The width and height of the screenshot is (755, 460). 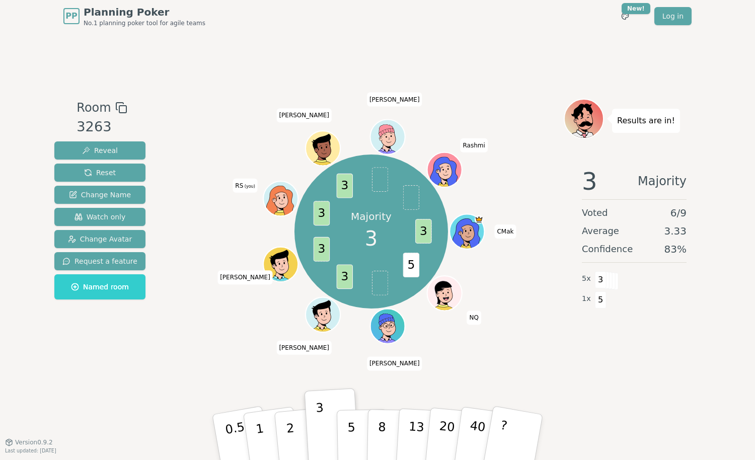 I want to click on p: 3, so click(x=321, y=428).